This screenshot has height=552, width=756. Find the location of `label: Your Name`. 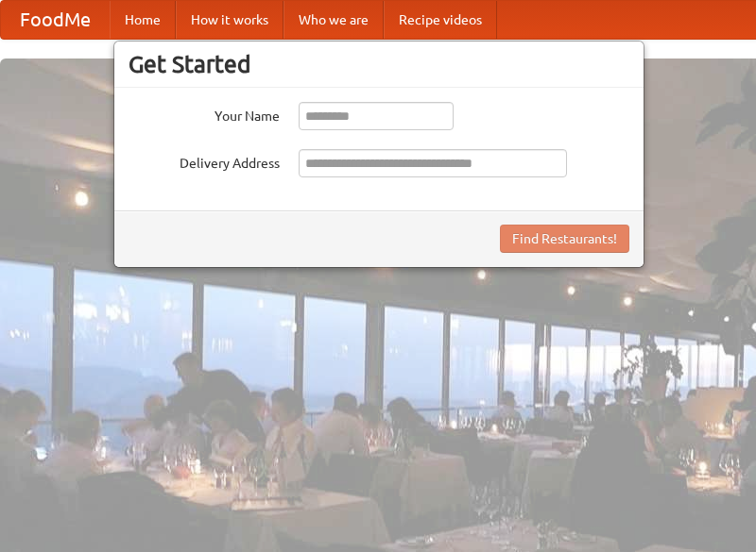

label: Your Name is located at coordinates (204, 113).